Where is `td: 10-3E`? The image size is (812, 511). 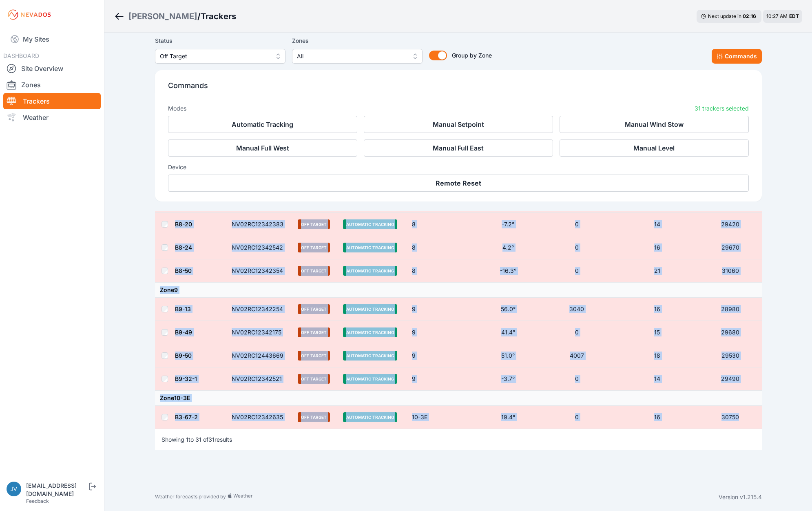 td: 10-3E is located at coordinates (423, 417).